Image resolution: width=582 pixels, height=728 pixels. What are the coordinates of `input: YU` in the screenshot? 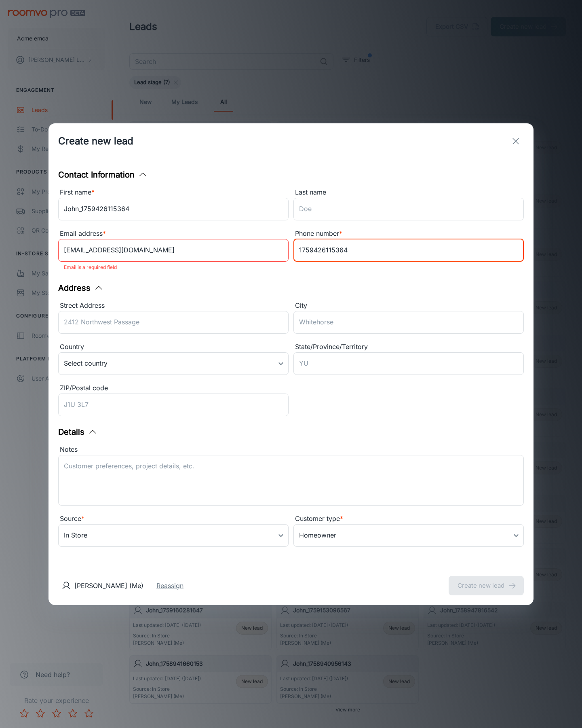 It's located at (408, 363).